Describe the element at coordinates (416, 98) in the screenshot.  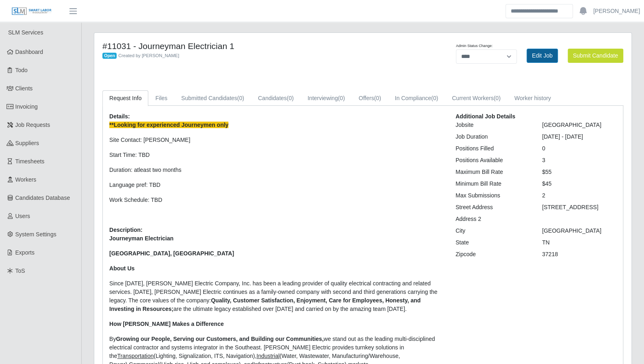
I see `a: In Compliance` at that location.